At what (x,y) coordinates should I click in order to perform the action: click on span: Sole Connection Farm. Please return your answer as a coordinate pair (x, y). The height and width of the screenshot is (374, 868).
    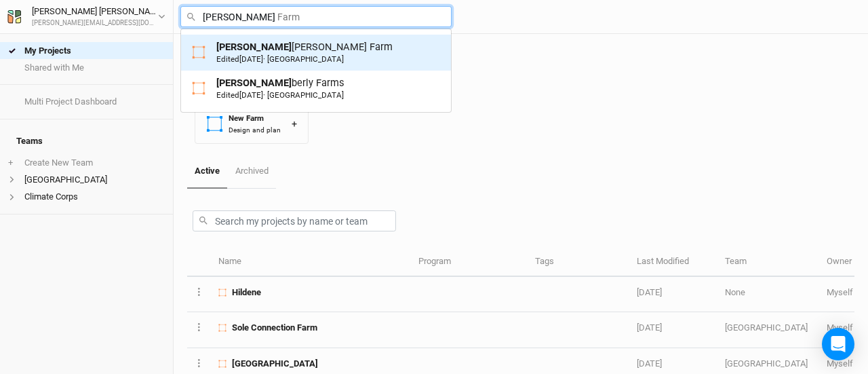
    Looking at the image, I should click on (275, 328).